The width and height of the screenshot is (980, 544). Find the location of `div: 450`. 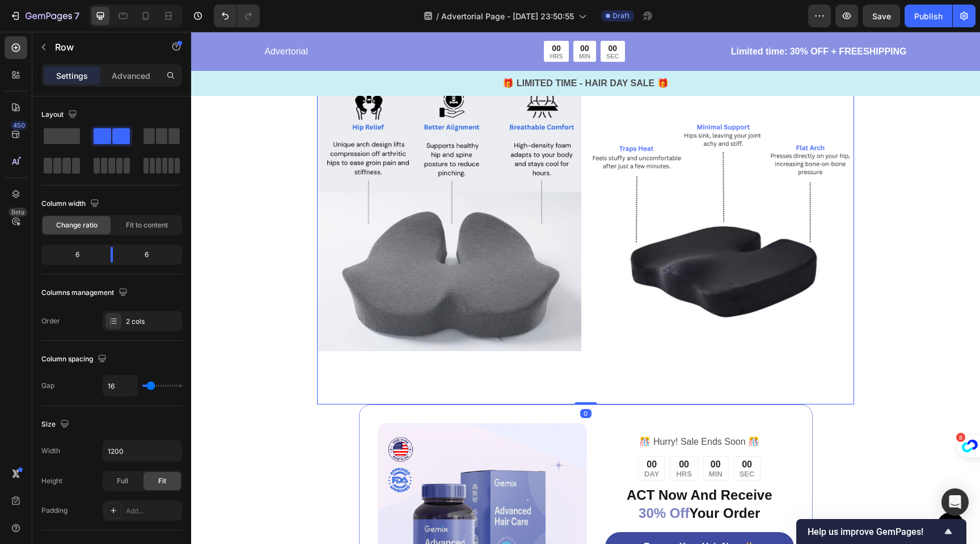

div: 450 is located at coordinates (19, 125).